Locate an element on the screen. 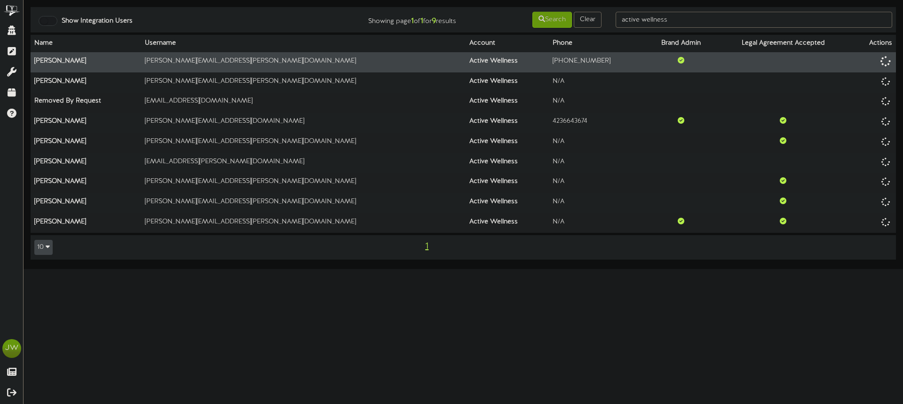 Image resolution: width=903 pixels, height=404 pixels. th: Phone is located at coordinates (597, 43).